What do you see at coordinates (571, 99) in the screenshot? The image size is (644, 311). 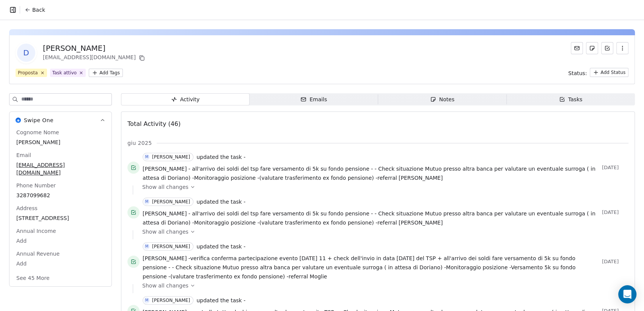 I see `div: Tasks` at bounding box center [571, 99].